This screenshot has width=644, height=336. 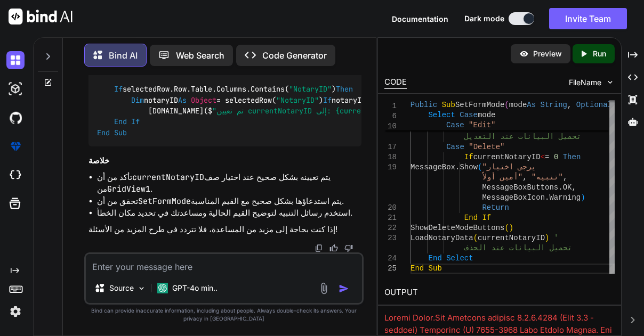 What do you see at coordinates (334, 248) in the screenshot?
I see `img: like` at bounding box center [334, 248].